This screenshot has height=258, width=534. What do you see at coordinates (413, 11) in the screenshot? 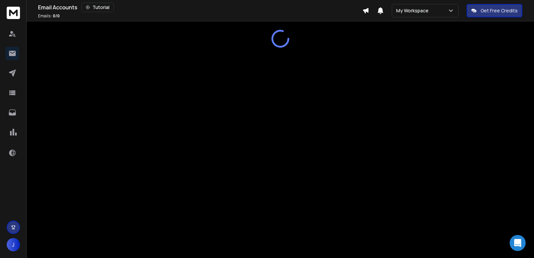
I see `p: My Workspace` at bounding box center [413, 11].